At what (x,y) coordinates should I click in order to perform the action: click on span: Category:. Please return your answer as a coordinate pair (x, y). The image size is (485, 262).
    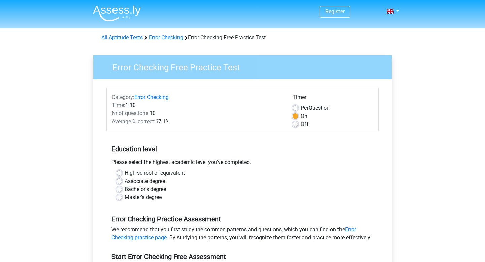
    Looking at the image, I should click on (123, 97).